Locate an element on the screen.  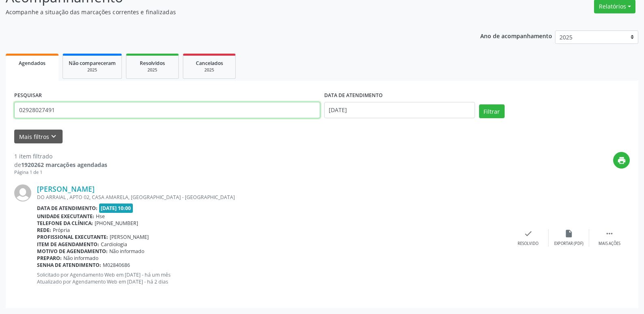
b: Motivo de agendamento: is located at coordinates (72, 251).